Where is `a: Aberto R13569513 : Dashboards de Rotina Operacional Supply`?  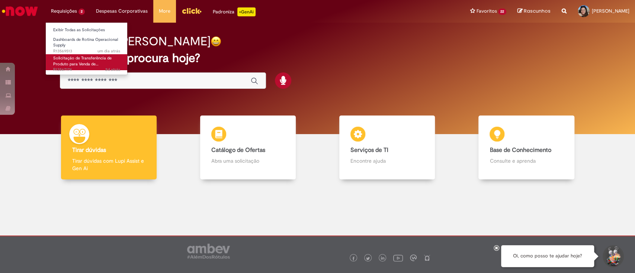 a: Aberto R13569513 : Dashboards de Rotina Operacional Supply is located at coordinates (87, 43).